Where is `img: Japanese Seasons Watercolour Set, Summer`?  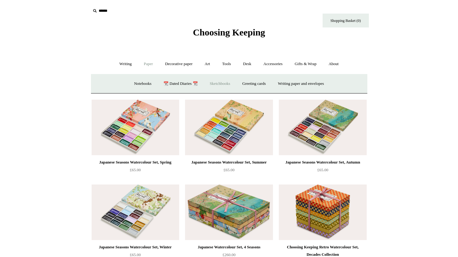 img: Japanese Seasons Watercolour Set, Summer is located at coordinates (229, 127).